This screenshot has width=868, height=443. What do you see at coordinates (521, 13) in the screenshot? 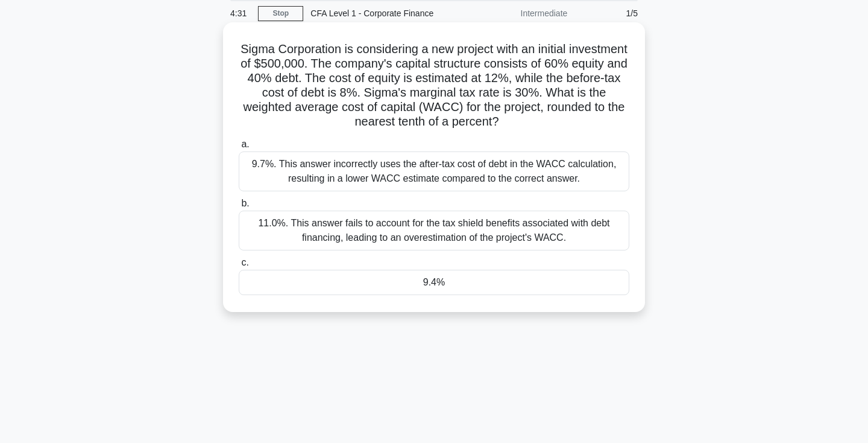
I see `div: Intermediate` at bounding box center [521, 13].